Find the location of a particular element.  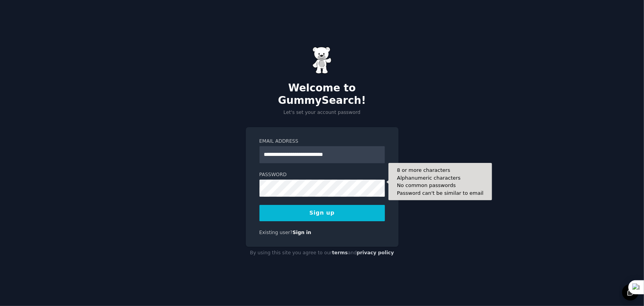

span: Existing user? is located at coordinates (276, 233).